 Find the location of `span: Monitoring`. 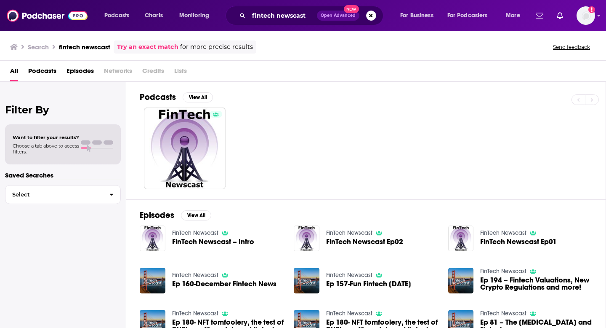

span: Monitoring is located at coordinates (194, 16).